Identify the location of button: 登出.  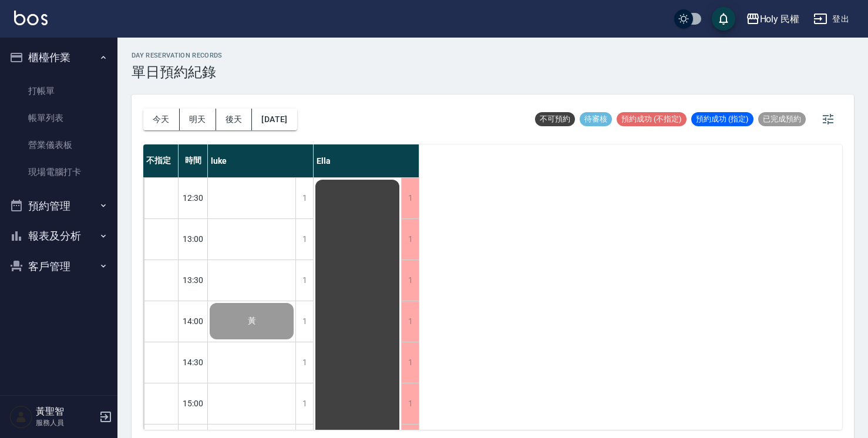
(831, 19).